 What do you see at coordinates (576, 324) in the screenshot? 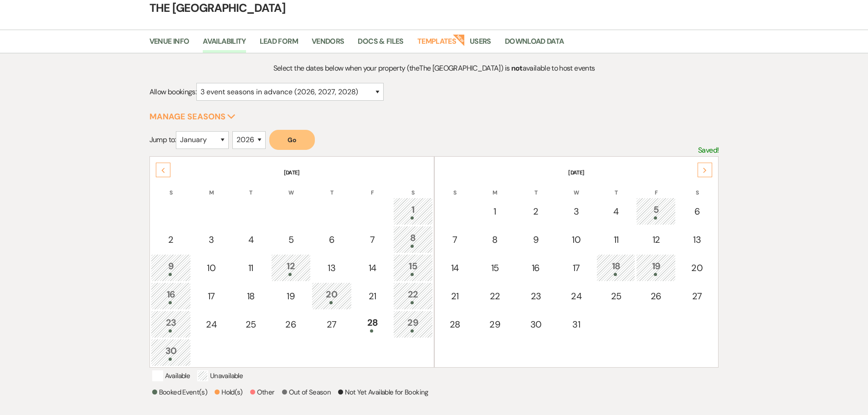
I see `div: 31` at bounding box center [576, 324].